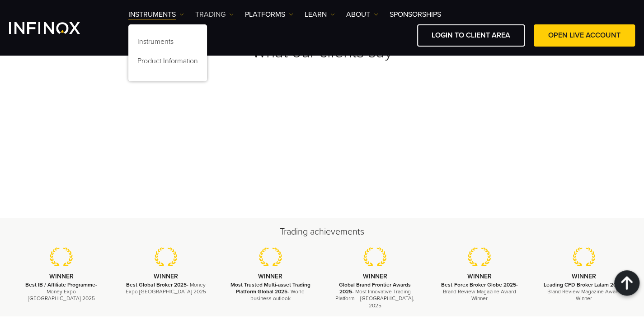 This screenshot has width=644, height=334. Describe the element at coordinates (322, 232) in the screenshot. I see `h2: Trading achievements` at that location.